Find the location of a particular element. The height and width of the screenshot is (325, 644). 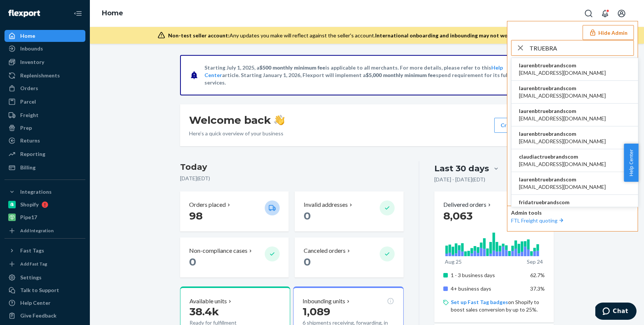

span: 8,063 is located at coordinates (458, 216).